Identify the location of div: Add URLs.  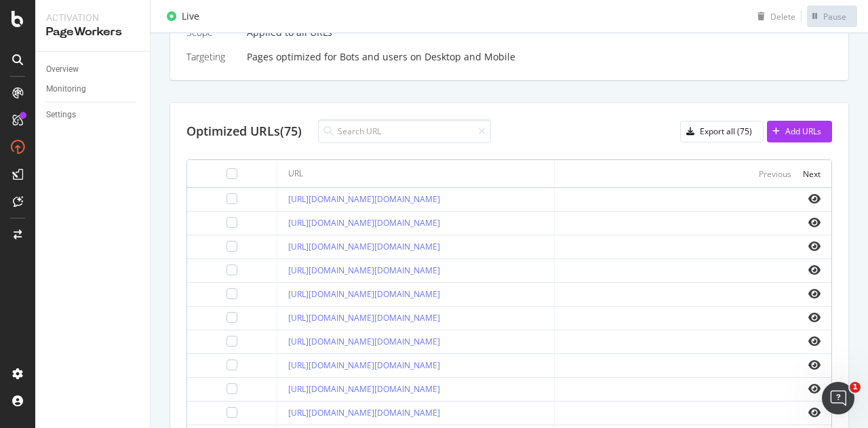
(803, 131).